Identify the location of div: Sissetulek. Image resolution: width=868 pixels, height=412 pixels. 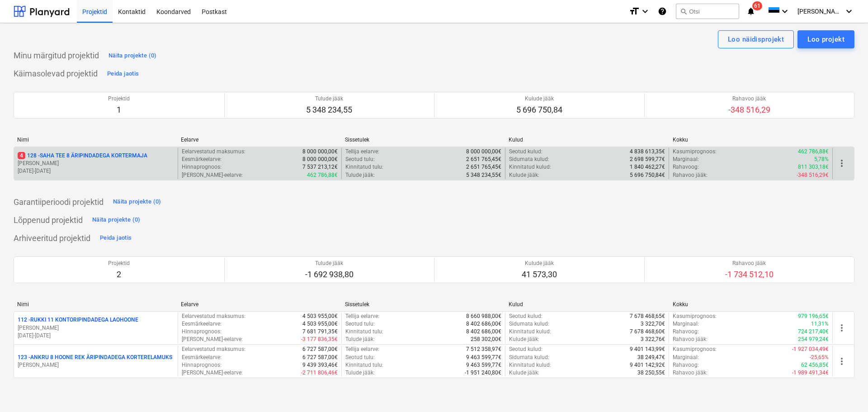
(423, 140).